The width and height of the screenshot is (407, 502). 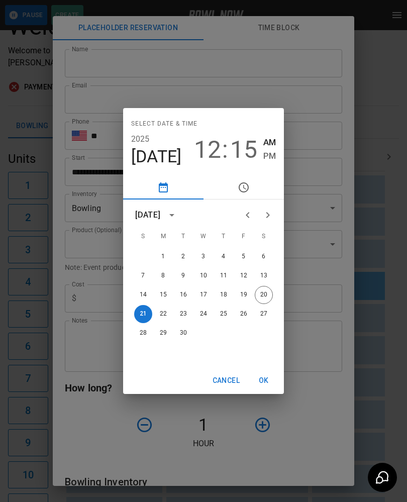 I want to click on button: 27, so click(x=264, y=314).